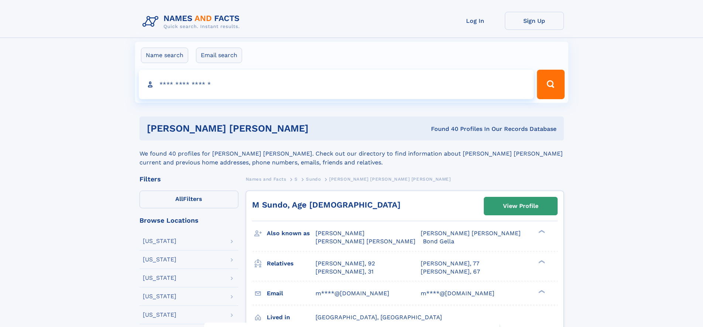 This screenshot has height=327, width=703. What do you see at coordinates (521, 206) in the screenshot?
I see `a: View Profile` at bounding box center [521, 206].